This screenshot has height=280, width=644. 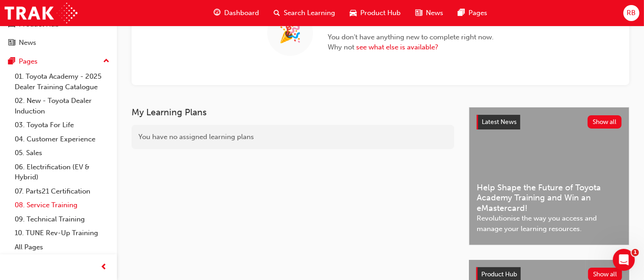 What do you see at coordinates (62, 191) in the screenshot?
I see `a: 07. Parts21 Certification` at bounding box center [62, 191].